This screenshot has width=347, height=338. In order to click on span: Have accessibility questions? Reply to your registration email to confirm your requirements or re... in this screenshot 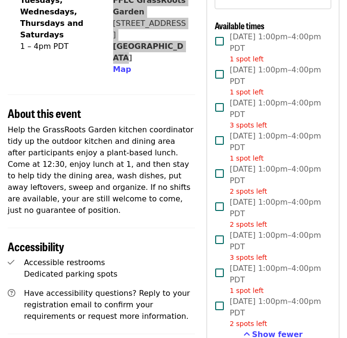, I will do `click(107, 305)`.